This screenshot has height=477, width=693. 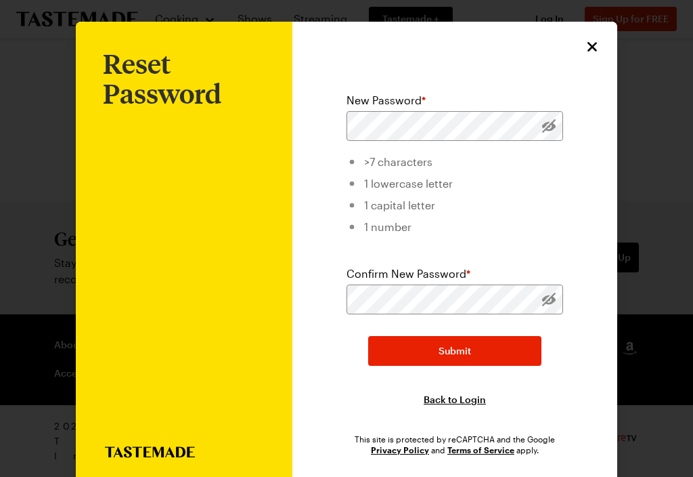 I want to click on span: 1 lowercase letter, so click(x=408, y=183).